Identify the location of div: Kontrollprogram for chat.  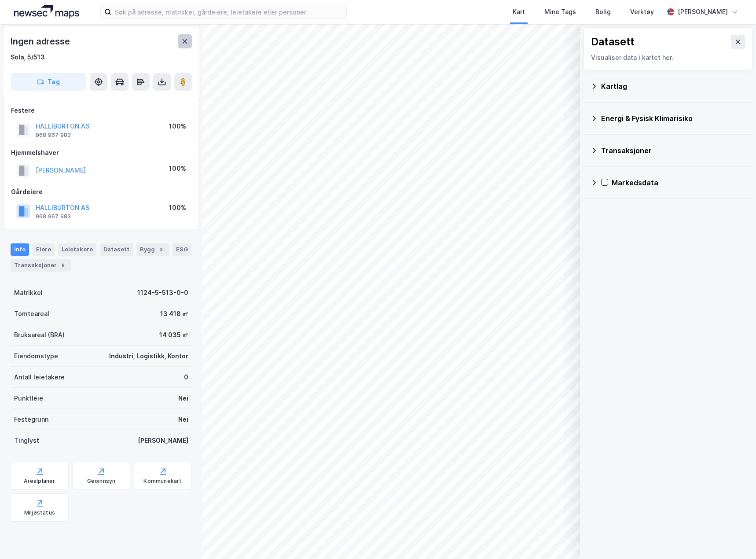
(734, 538).